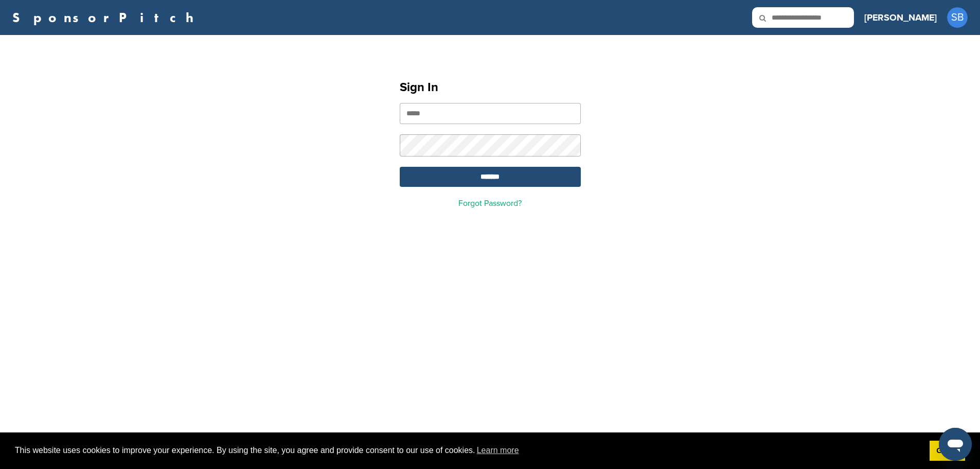  What do you see at coordinates (957, 18) in the screenshot?
I see `span: SB` at bounding box center [957, 18].